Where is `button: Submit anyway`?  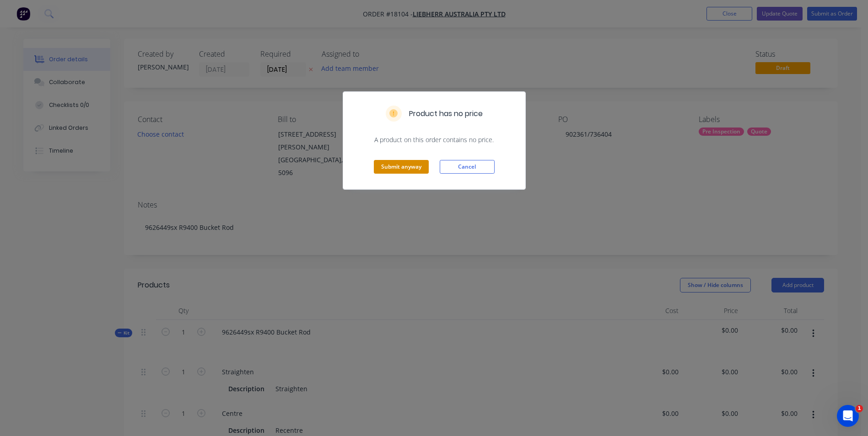
button: Submit anyway is located at coordinates (402, 167).